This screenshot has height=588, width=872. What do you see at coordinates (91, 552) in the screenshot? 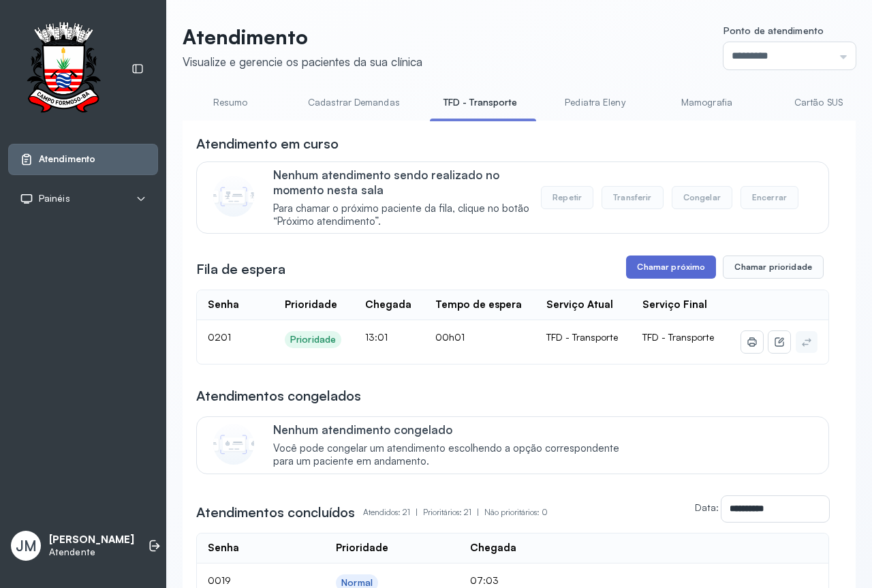
I see `p: Atendente` at bounding box center [91, 552].